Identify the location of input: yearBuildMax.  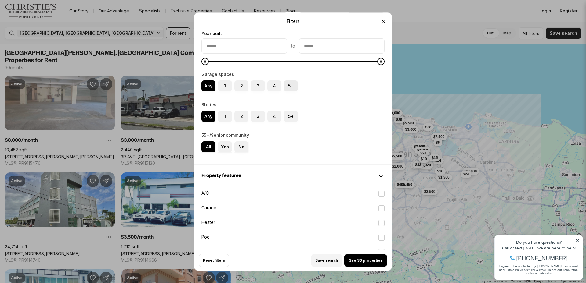
(341, 46).